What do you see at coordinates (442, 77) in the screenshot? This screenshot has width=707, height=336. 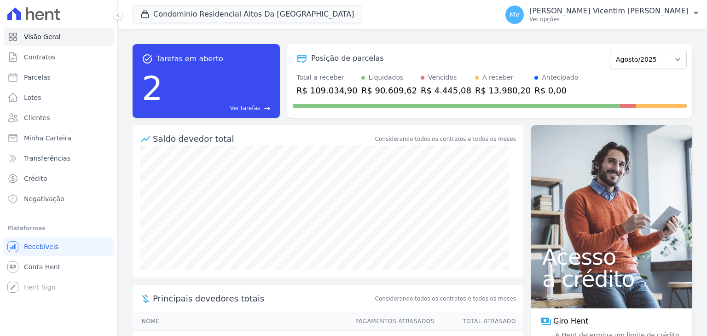 I see `div: Vencidos` at bounding box center [442, 77].